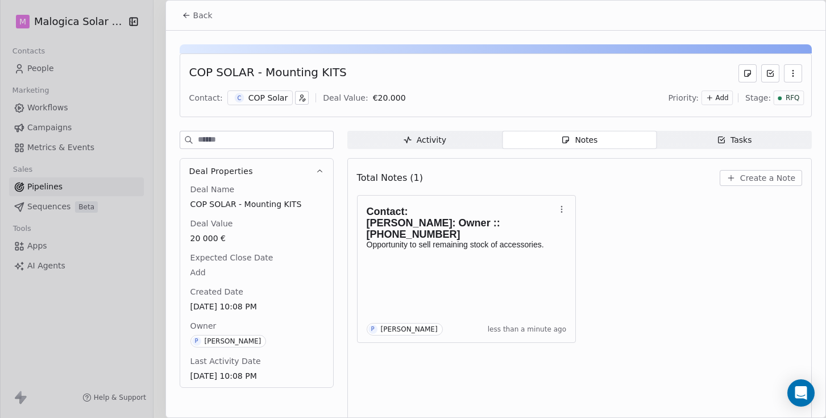 The height and width of the screenshot is (418, 826). I want to click on span: Stage:, so click(757, 98).